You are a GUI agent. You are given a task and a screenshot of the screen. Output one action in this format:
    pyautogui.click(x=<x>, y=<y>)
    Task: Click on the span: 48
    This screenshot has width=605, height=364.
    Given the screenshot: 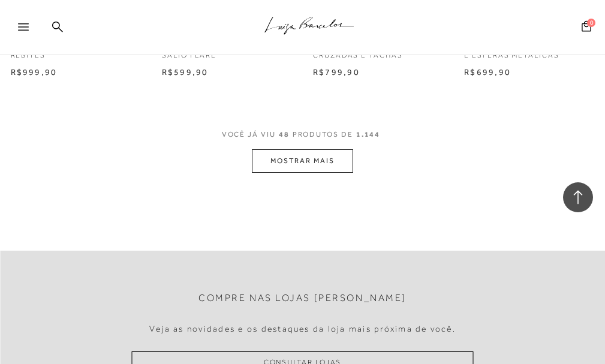 What is the action you would take?
    pyautogui.click(x=285, y=134)
    